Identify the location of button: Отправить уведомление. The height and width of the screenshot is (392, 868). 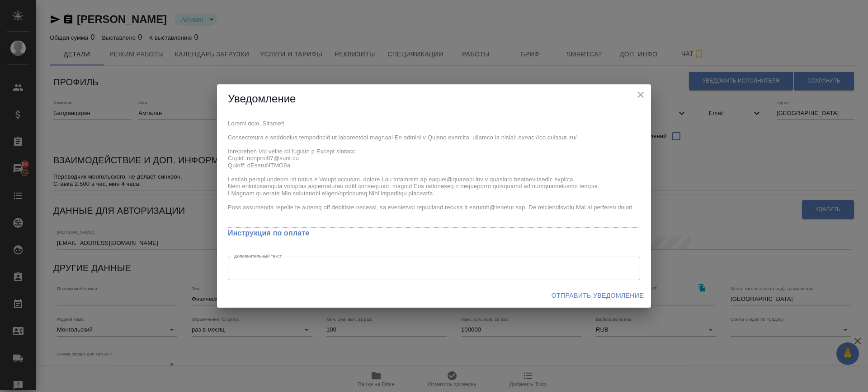
(597, 296).